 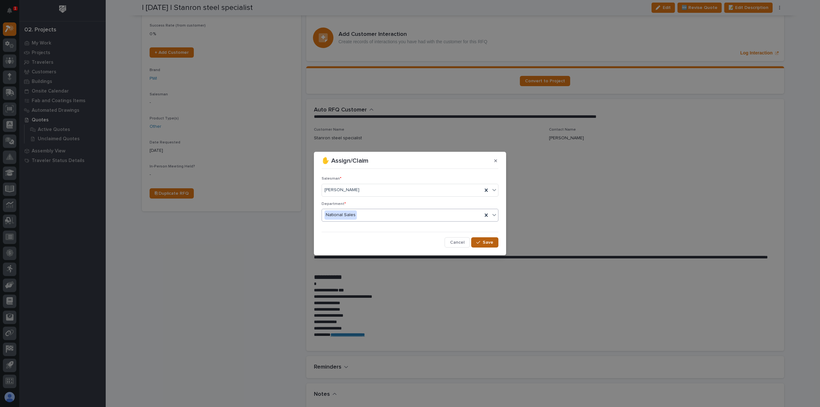 I want to click on span: Cancel, so click(x=457, y=242).